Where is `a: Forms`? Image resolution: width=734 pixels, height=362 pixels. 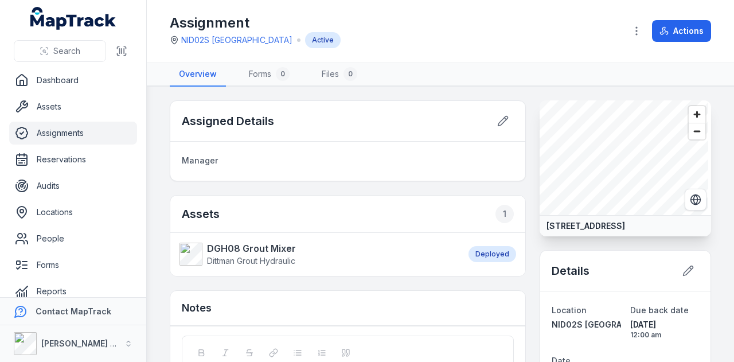 a: Forms is located at coordinates (73, 265).